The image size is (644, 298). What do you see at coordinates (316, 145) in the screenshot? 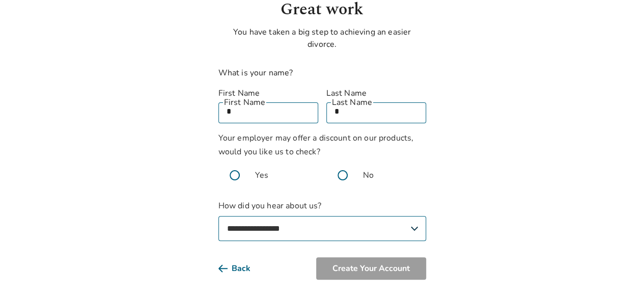
I see `span: Your employer may offer a discount on our products, would you like us to check?` at bounding box center [316, 145].